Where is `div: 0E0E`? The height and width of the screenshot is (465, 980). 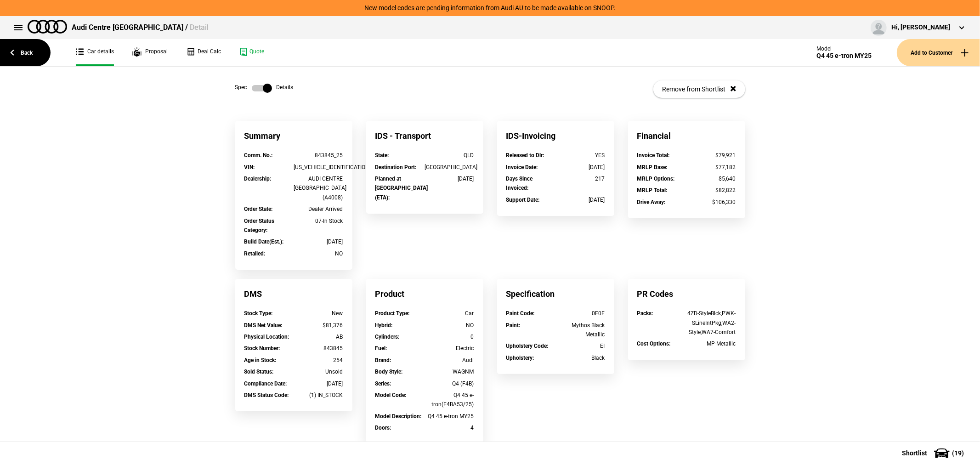
div: 0E0E is located at coordinates (580, 313).